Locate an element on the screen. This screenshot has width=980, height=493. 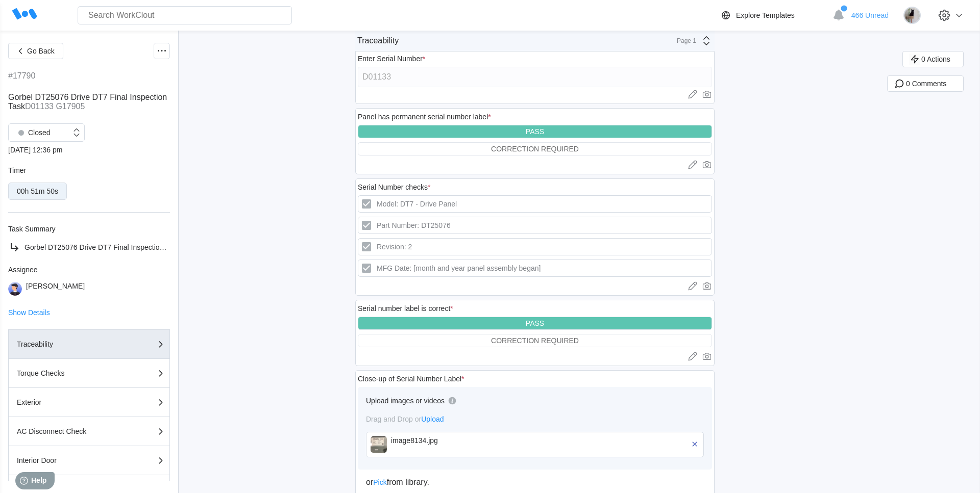
div: Enter Serial Number is located at coordinates (392, 58).